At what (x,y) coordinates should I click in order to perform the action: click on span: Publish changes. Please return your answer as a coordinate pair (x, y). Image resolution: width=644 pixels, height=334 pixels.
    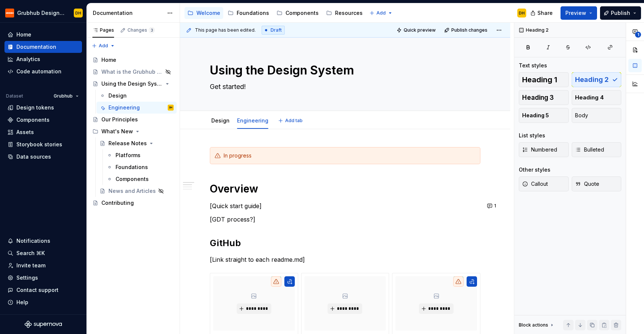
    Looking at the image, I should click on (469, 30).